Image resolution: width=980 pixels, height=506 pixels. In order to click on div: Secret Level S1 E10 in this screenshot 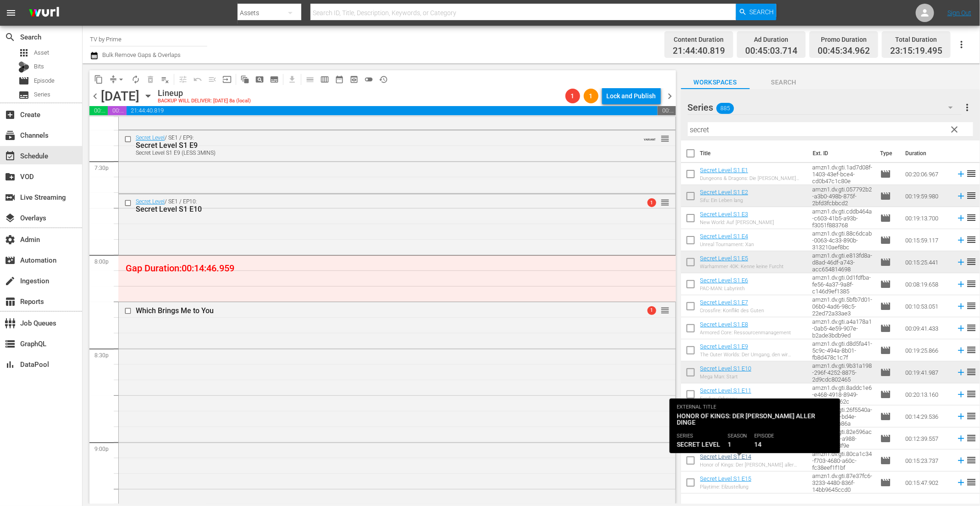, I will do `click(379, 209)`.